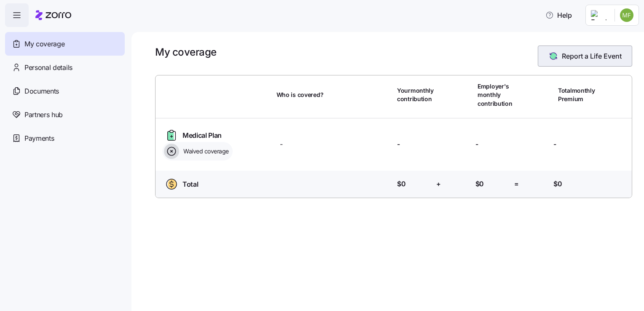 The width and height of the screenshot is (644, 311). What do you see at coordinates (577, 95) in the screenshot?
I see `span: Total monthly Premium` at bounding box center [577, 95].